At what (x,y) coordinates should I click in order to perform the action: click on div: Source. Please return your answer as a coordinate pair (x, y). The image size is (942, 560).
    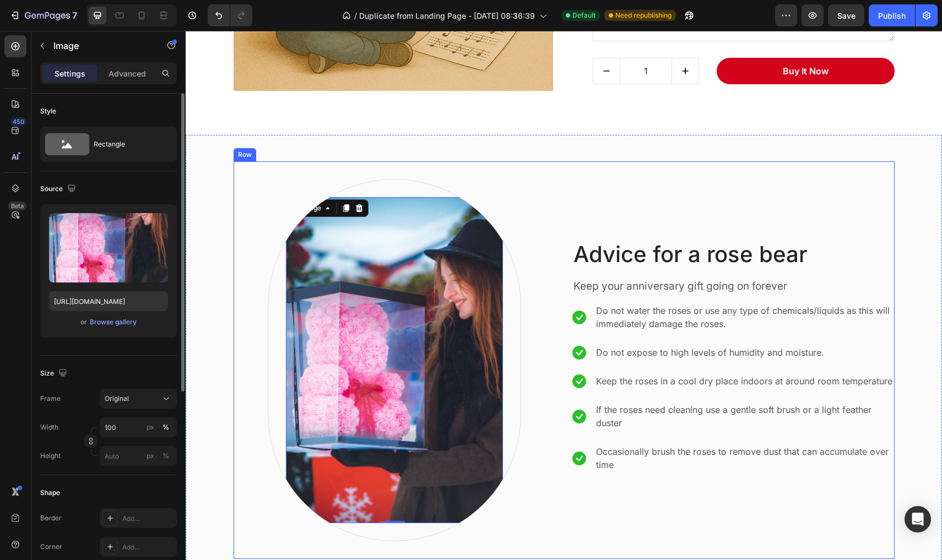
    Looking at the image, I should click on (59, 188).